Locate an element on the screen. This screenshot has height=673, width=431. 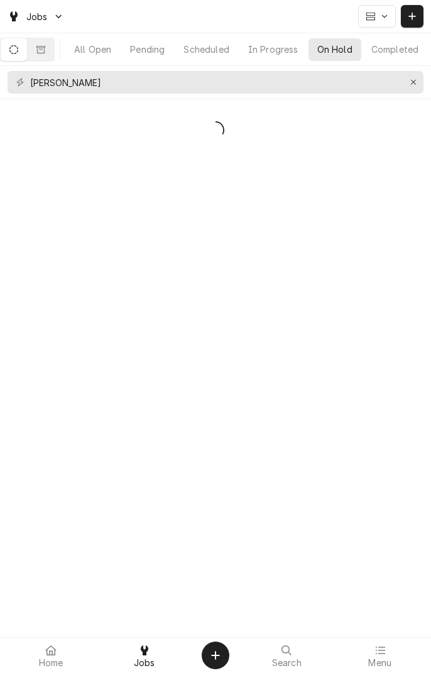
span: Menu is located at coordinates (380, 663).